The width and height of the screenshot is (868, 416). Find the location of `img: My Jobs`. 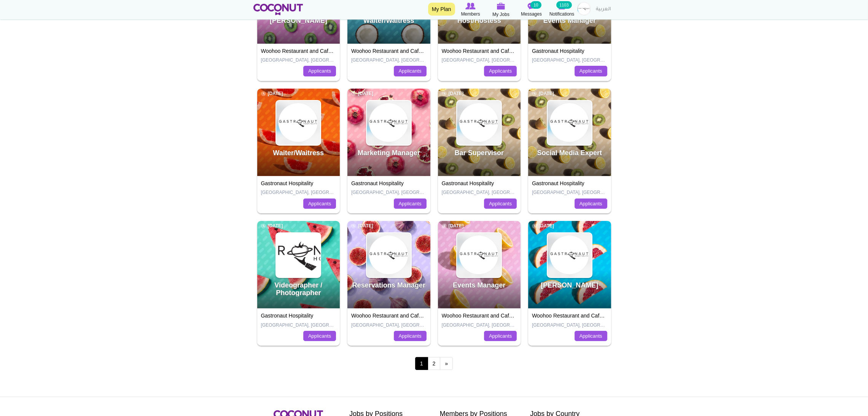

img: My Jobs is located at coordinates (501, 6).